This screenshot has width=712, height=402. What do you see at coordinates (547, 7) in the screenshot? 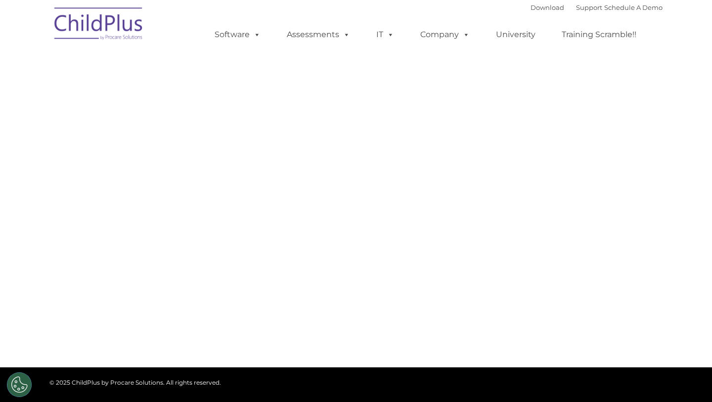
I see `a: Download` at bounding box center [547, 7].